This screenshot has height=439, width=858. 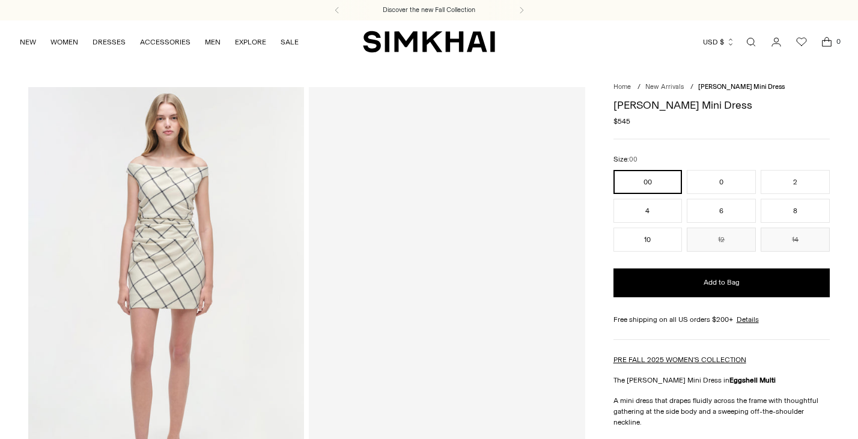 What do you see at coordinates (721, 182) in the screenshot?
I see `button: 0` at bounding box center [721, 182].